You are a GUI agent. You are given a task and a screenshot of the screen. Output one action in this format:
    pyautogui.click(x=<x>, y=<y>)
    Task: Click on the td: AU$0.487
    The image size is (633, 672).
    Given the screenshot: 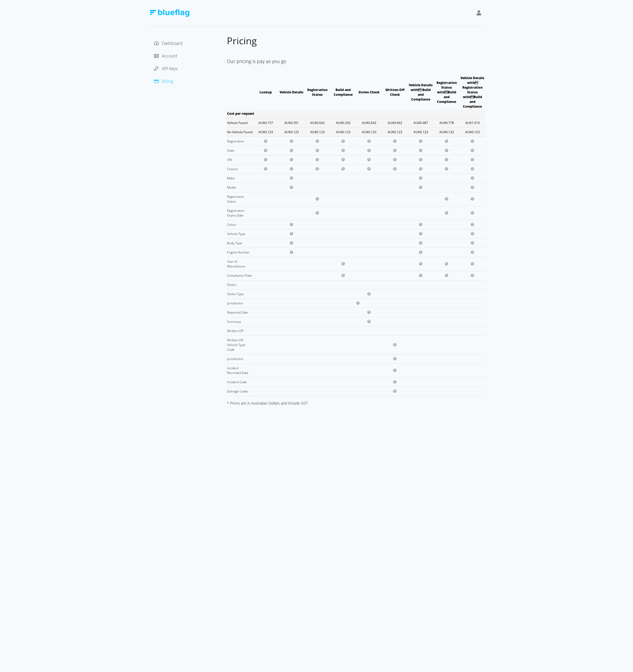 What is the action you would take?
    pyautogui.click(x=421, y=123)
    